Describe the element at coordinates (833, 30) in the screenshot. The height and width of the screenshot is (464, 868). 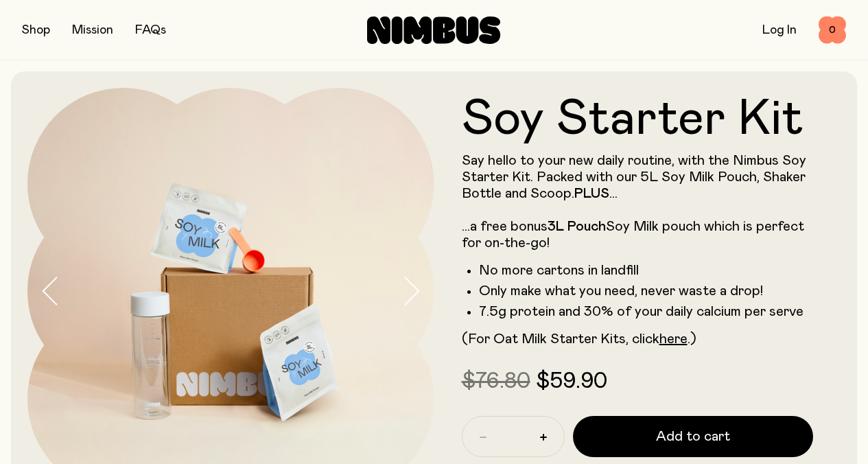
I see `span: 0` at that location.